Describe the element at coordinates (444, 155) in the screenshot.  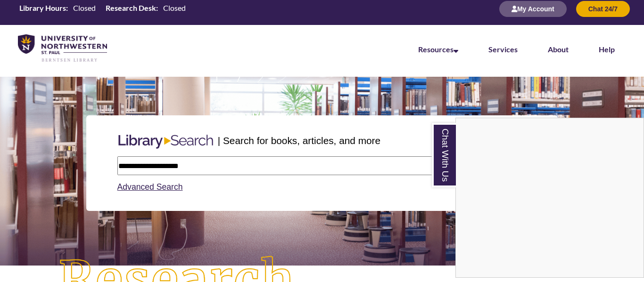
I see `a: Chat With Us` at that location.